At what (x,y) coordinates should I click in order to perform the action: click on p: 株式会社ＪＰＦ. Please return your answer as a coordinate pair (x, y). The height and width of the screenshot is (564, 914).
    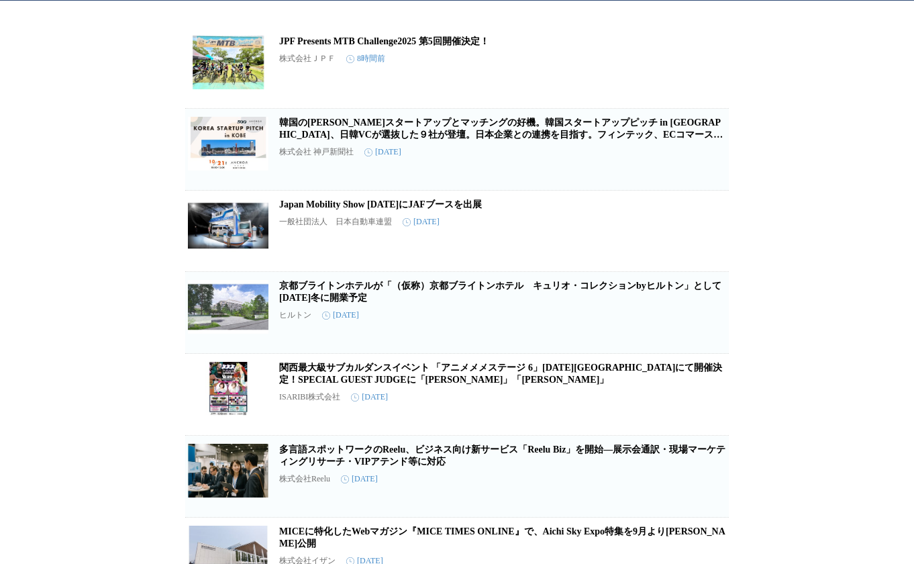
    Looking at the image, I should click on (307, 58).